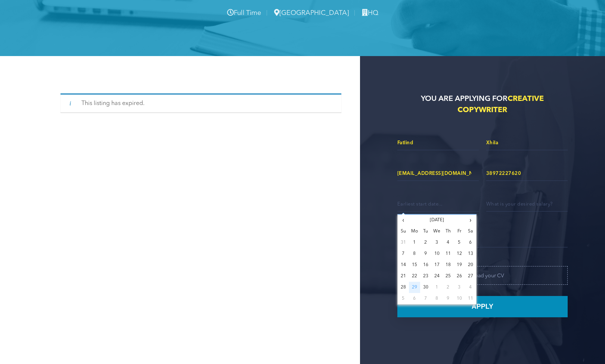 This screenshot has height=364, width=605. What do you see at coordinates (415, 276) in the screenshot?
I see `li: 22` at bounding box center [415, 276].